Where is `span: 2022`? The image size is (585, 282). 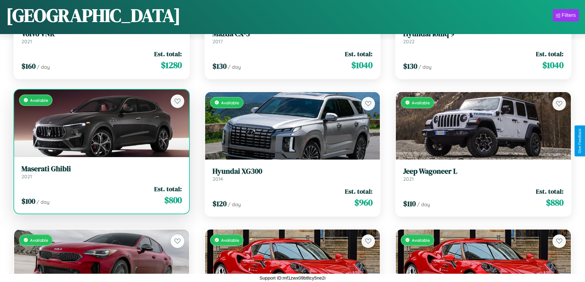
span: 2022 is located at coordinates (409, 41).